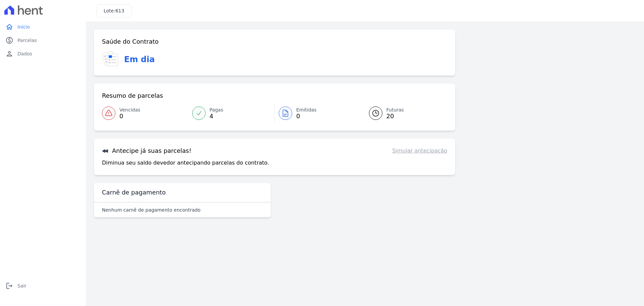  I want to click on a: personDados, so click(43, 54).